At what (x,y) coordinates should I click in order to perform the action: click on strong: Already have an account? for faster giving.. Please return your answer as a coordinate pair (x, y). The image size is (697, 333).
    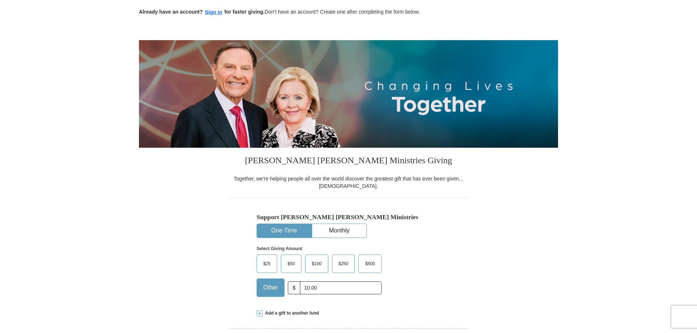
    Looking at the image, I should click on (202, 12).